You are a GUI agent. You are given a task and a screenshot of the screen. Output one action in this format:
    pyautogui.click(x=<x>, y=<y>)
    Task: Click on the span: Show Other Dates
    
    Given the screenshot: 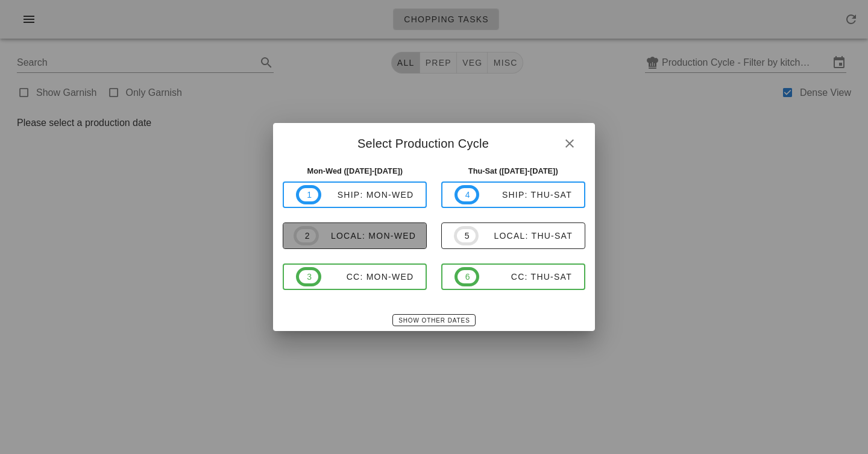 What is the action you would take?
    pyautogui.click(x=433, y=320)
    